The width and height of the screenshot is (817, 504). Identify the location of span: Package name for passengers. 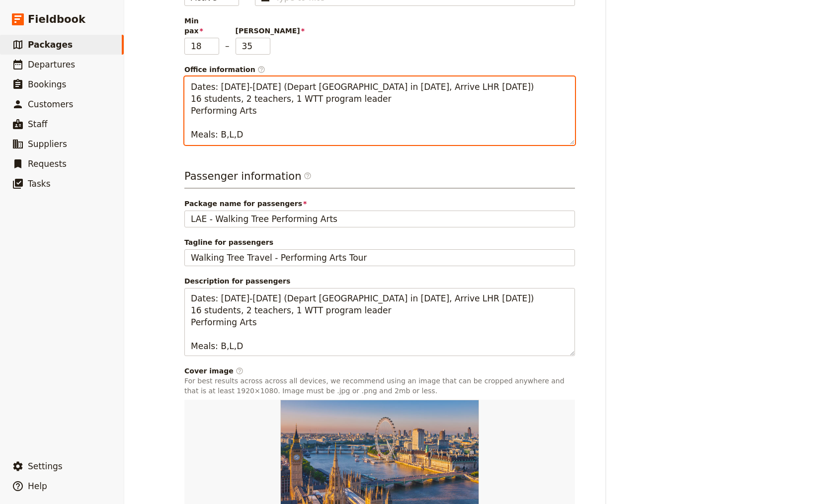
(380, 204).